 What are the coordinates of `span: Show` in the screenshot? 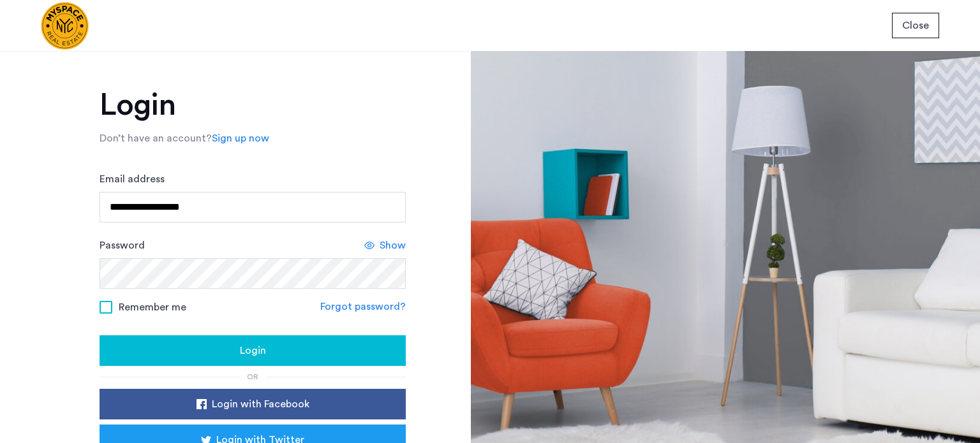 It's located at (392, 245).